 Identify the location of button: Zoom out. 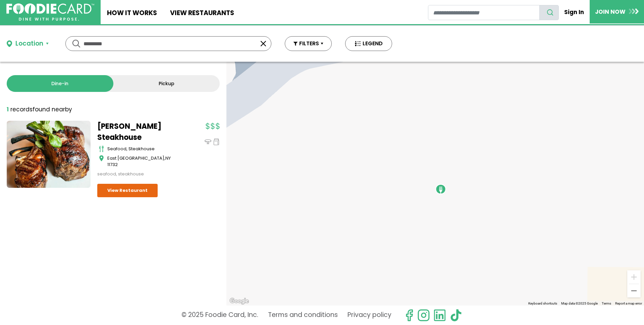
(634, 291).